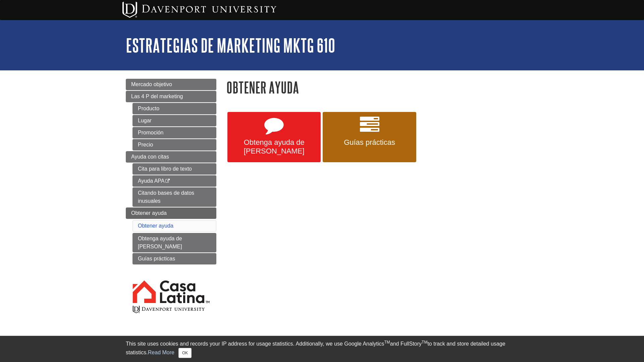  What do you see at coordinates (322, 349) in the screenshot?
I see `div: This site uses cookies and records your IP address for usage statistics. Additionally, we use Goo...` at bounding box center [322, 349].